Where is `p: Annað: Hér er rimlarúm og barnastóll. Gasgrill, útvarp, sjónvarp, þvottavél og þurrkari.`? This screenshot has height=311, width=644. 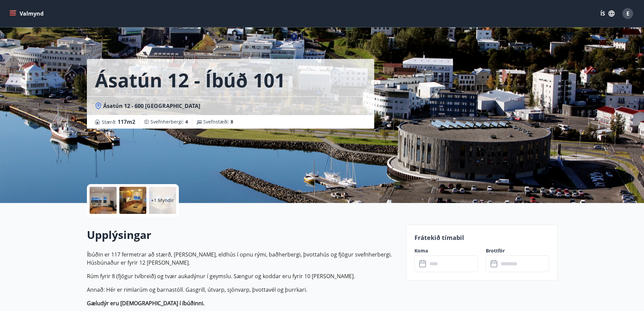
p: Annað: Hér er rimlarúm og barnastóll. Gasgrill, útvarp, sjónvarp, þvottavél og þurrkari. is located at coordinates (242, 290).